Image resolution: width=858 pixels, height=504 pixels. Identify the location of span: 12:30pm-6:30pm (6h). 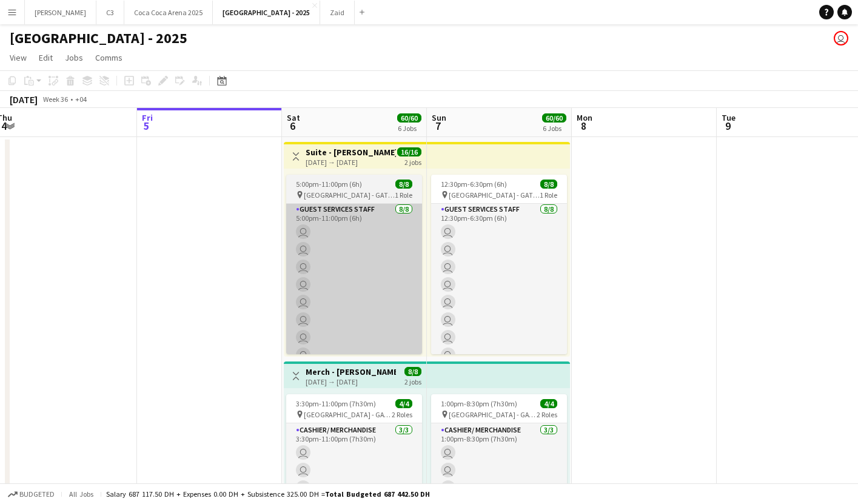
(473, 183).